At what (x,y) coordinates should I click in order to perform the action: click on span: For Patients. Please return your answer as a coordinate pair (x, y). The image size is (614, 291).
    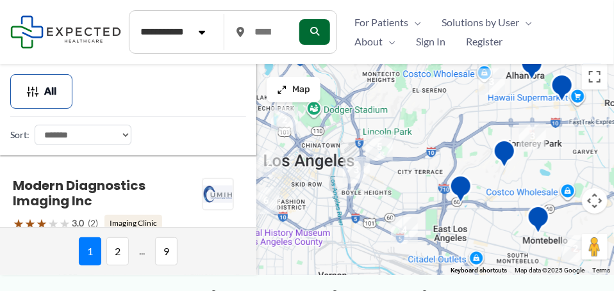
    Looking at the image, I should click on (382, 22).